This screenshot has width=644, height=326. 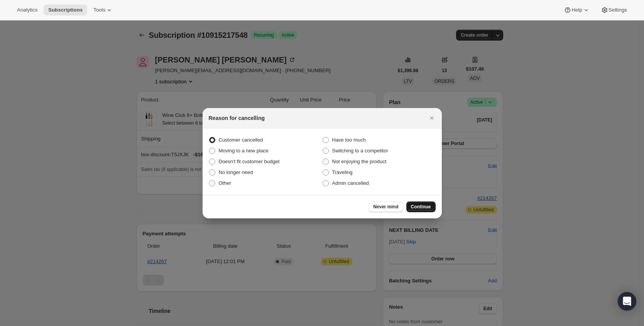 What do you see at coordinates (627, 301) in the screenshot?
I see `div: Open Intercom Messenger` at bounding box center [627, 301].